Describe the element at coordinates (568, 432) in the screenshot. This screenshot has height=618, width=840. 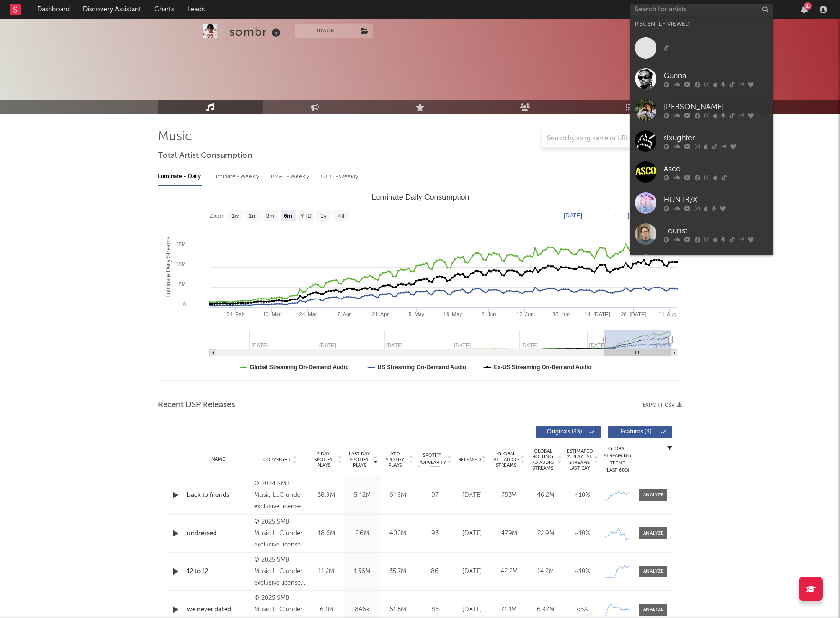
I see `button: Originals(33)` at that location.